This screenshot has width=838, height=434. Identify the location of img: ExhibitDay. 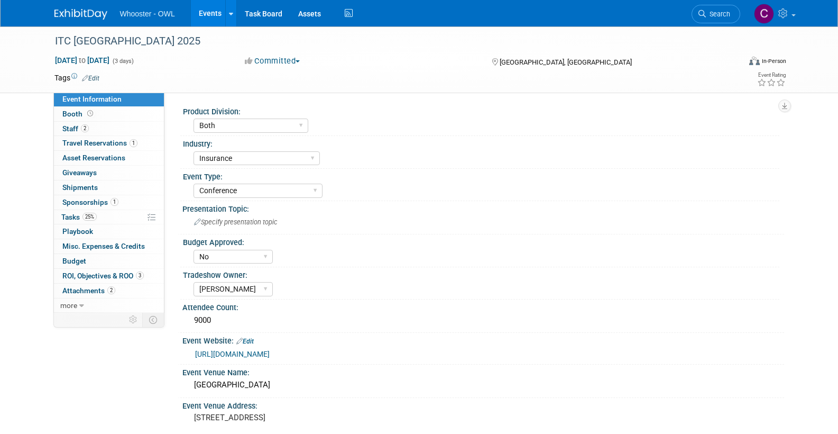
(81, 14).